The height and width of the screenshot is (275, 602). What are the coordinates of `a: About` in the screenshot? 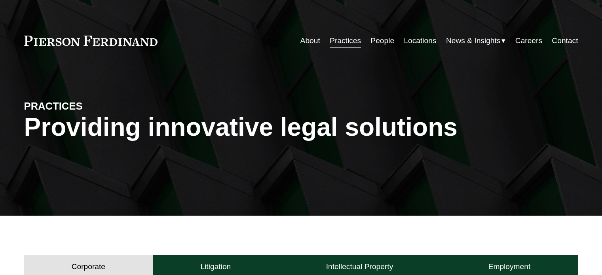 It's located at (310, 41).